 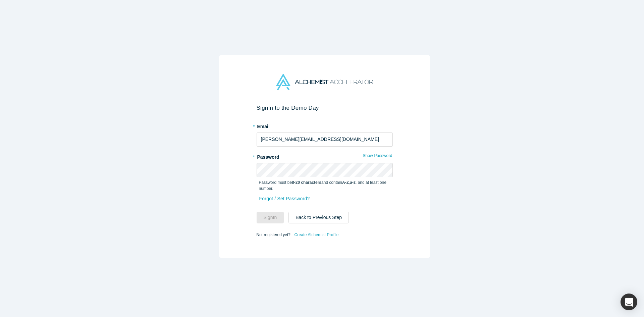 I want to click on button: SignIn, so click(x=270, y=217).